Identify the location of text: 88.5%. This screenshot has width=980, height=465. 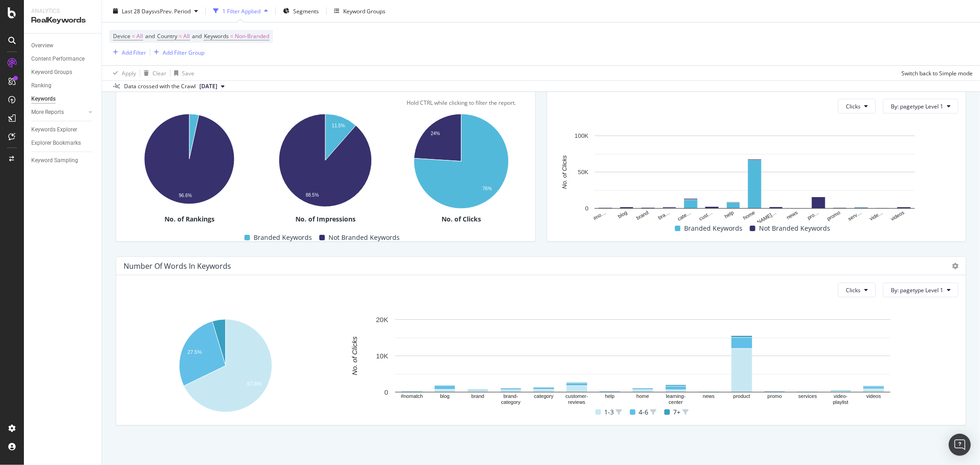
(312, 195).